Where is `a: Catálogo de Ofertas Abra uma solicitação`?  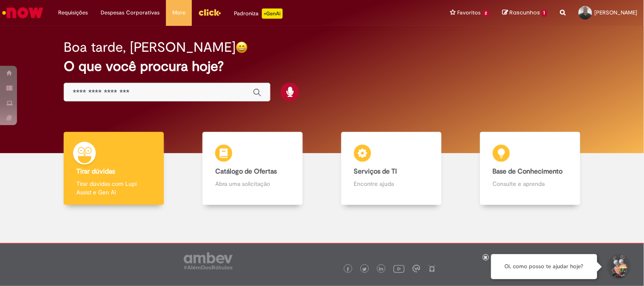
a: Catálogo de Ofertas Abra uma solicitação is located at coordinates (252, 169).